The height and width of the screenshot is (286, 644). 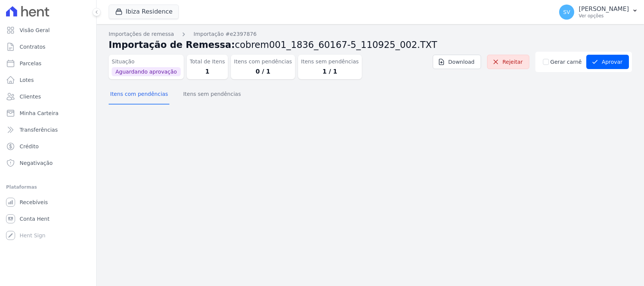 I want to click on span: Contratos, so click(x=33, y=47).